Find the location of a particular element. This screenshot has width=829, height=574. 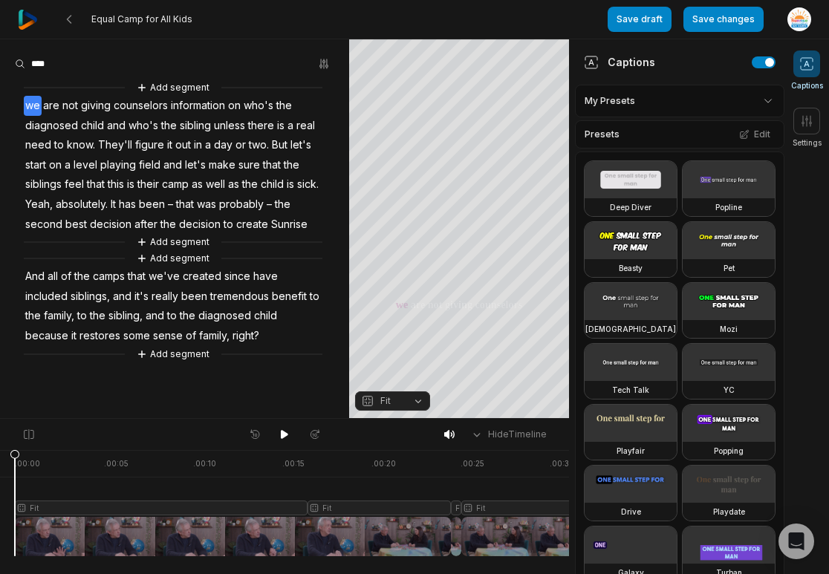

h3: Drive is located at coordinates (630, 512).